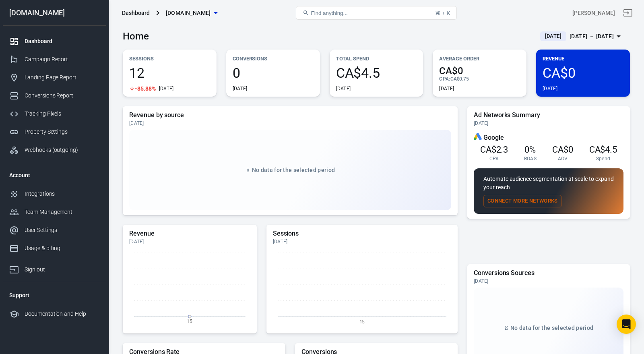  Describe the element at coordinates (460, 79) in the screenshot. I see `span: CA$0.75` at that location.